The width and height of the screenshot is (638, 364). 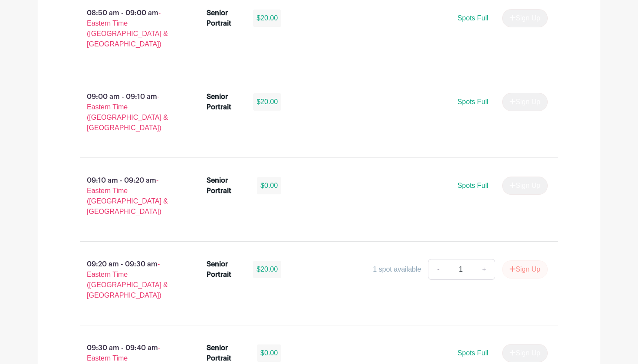 I want to click on p: 09:00 am - 09:10 am, so click(x=129, y=112).